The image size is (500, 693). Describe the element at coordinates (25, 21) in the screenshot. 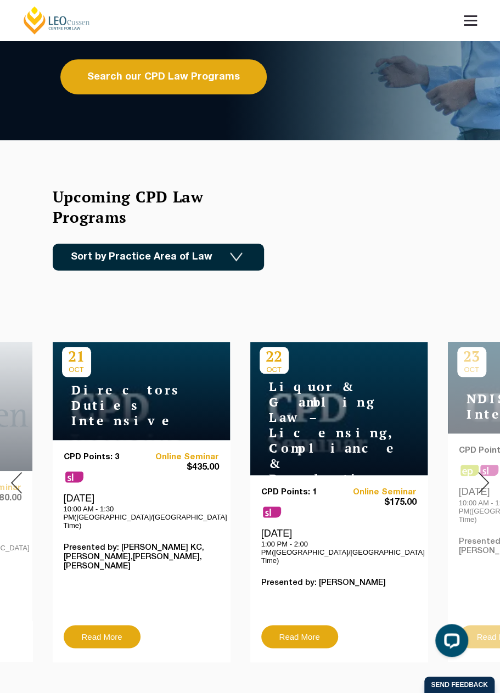

I see `button: Open LiveChat chat widget` at that location.